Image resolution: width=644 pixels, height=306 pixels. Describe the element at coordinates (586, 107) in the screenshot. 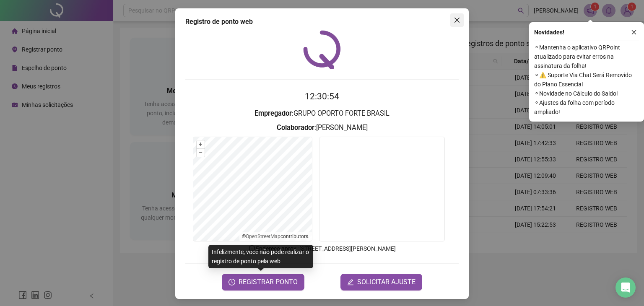

I see `span: ⚬ Ajustes da folha com período ampliado!` at that location.